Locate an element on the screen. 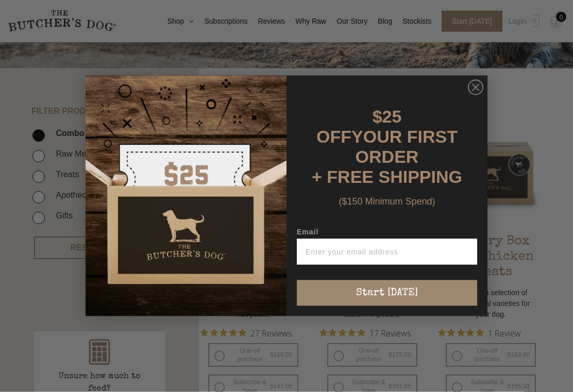  span: $25 OFF is located at coordinates (359, 126).